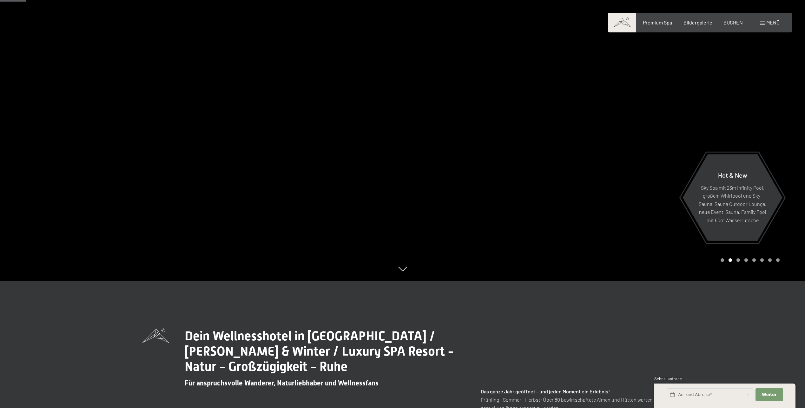  What do you see at coordinates (754, 260) in the screenshot?
I see `div: Carousel Page 5` at bounding box center [754, 260].